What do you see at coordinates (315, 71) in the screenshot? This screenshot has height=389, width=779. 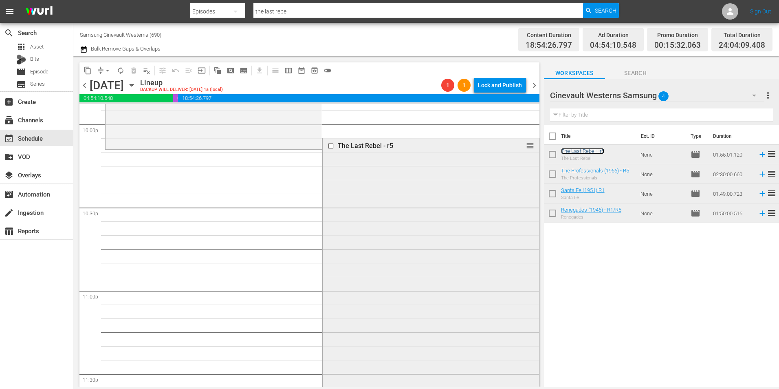 I see `span: View Backup` at bounding box center [315, 71].